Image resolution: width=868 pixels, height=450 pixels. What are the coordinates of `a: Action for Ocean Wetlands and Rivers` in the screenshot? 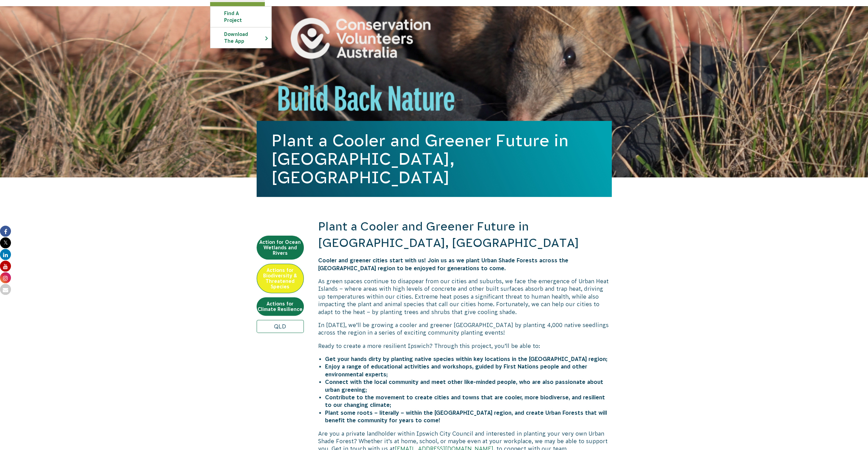 It's located at (280, 247).